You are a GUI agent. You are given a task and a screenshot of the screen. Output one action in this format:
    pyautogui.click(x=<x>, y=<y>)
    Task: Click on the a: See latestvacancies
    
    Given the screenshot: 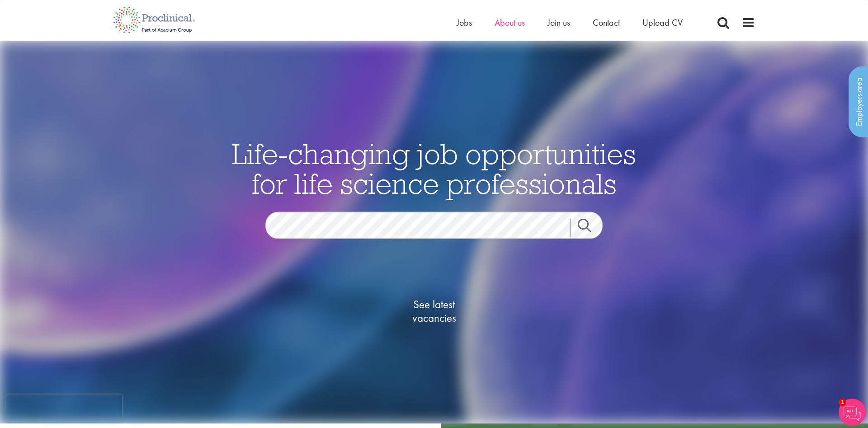 What is the action you would take?
    pyautogui.click(x=434, y=311)
    